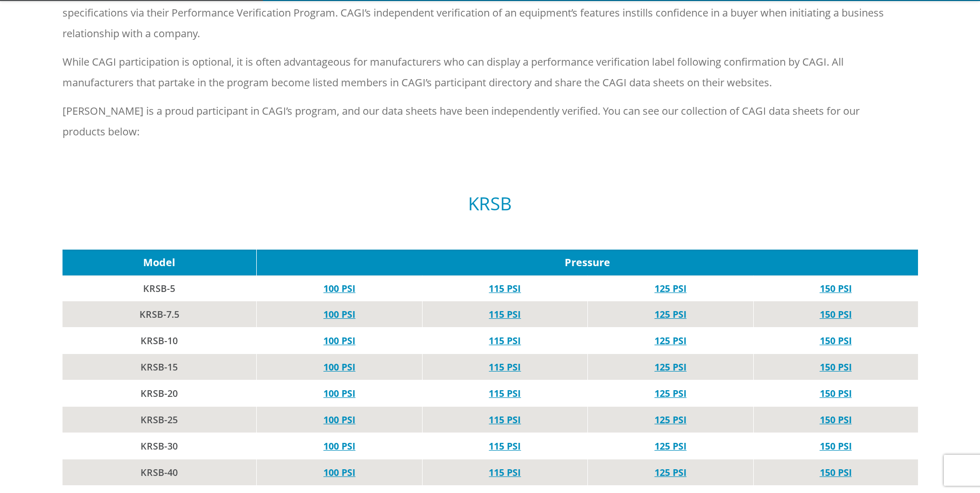  What do you see at coordinates (160, 394) in the screenshot?
I see `td: KRSB-20` at bounding box center [160, 394].